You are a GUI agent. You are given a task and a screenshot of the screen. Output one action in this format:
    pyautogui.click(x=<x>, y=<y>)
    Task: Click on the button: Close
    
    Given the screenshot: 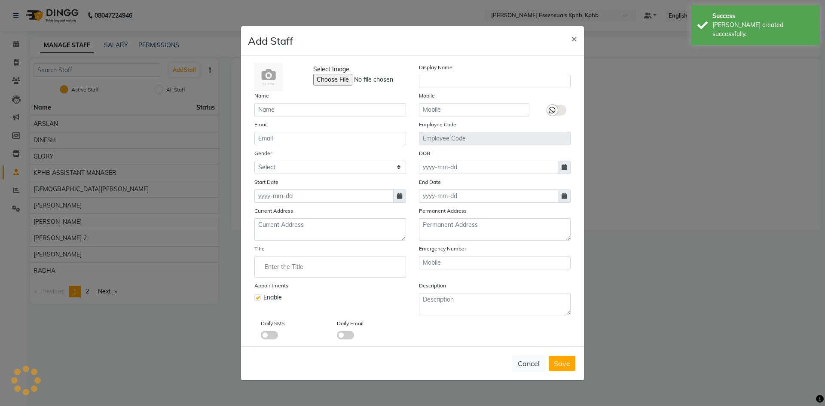 What is the action you would take?
    pyautogui.click(x=574, y=38)
    